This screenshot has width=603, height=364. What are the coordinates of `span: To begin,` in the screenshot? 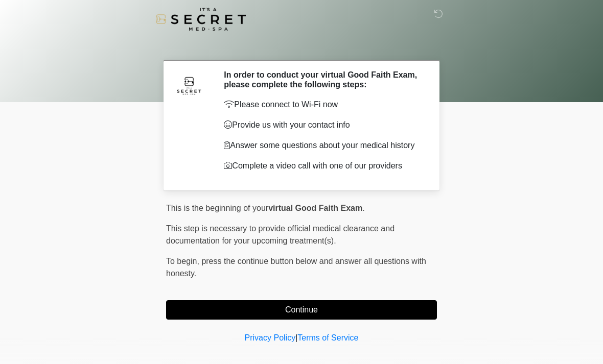 It's located at (184, 261).